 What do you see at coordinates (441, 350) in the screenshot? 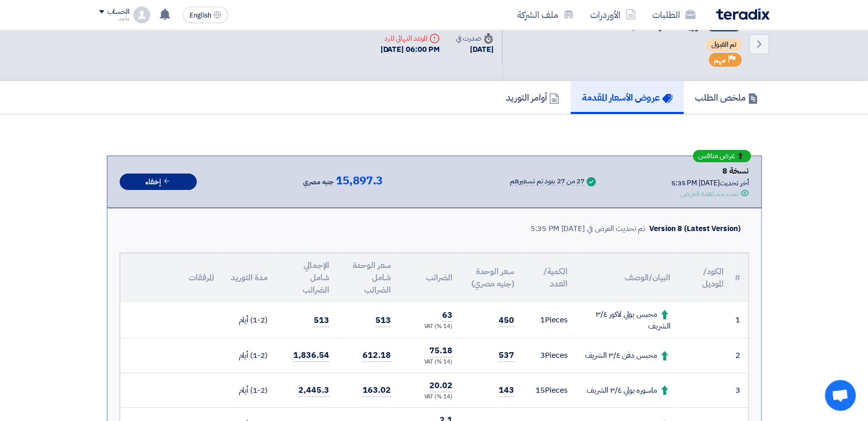
I see `span: 75.18` at bounding box center [441, 350].